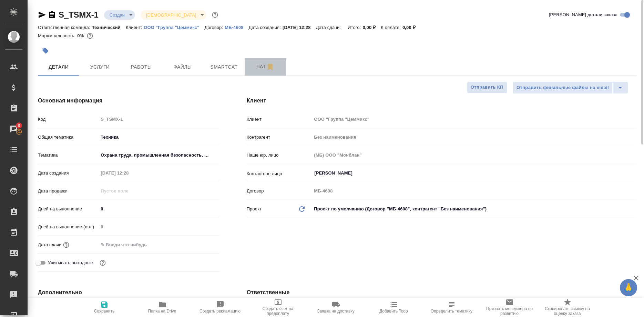 The height and width of the screenshot is (317, 644). What do you see at coordinates (355, 27) in the screenshot?
I see `p: Итого:` at bounding box center [355, 27].